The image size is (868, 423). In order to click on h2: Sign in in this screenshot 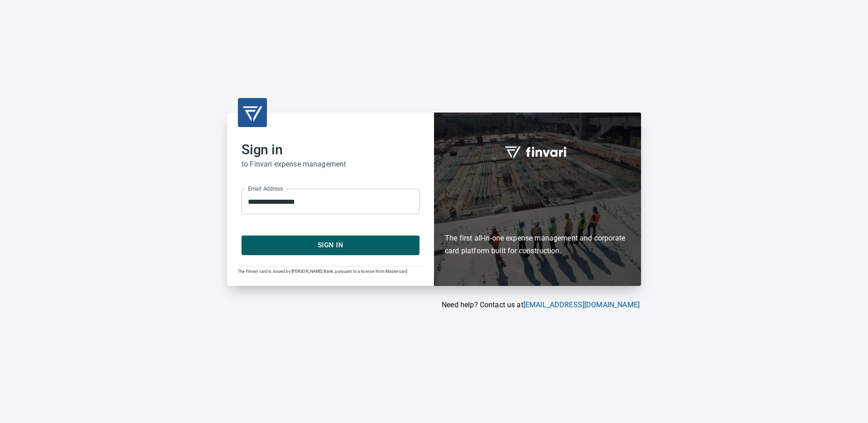, I will do `click(331, 149)`.